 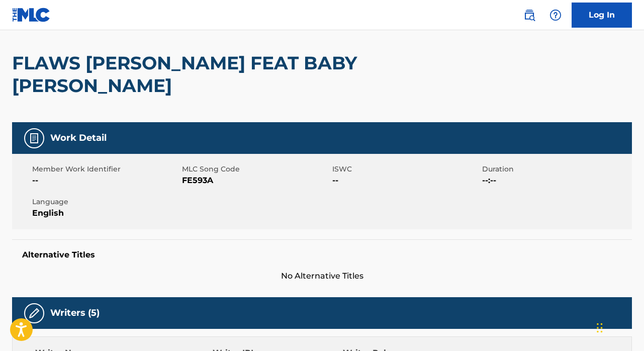 I want to click on span: Member Work Identifier, so click(x=106, y=169).